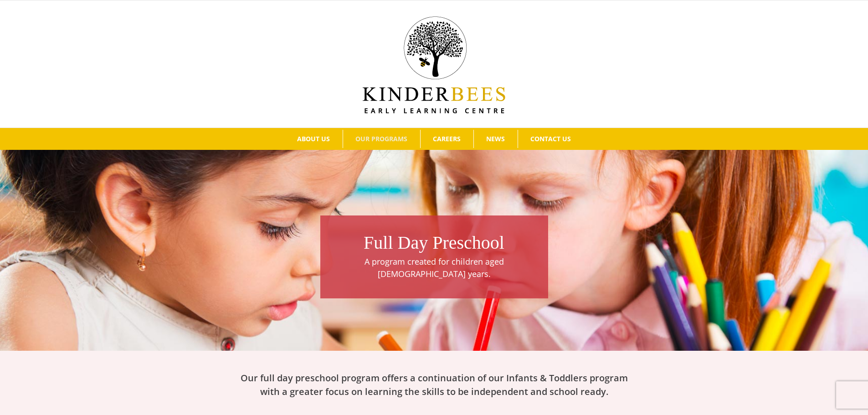  I want to click on img: Kinder Bees Logo, so click(434, 65).